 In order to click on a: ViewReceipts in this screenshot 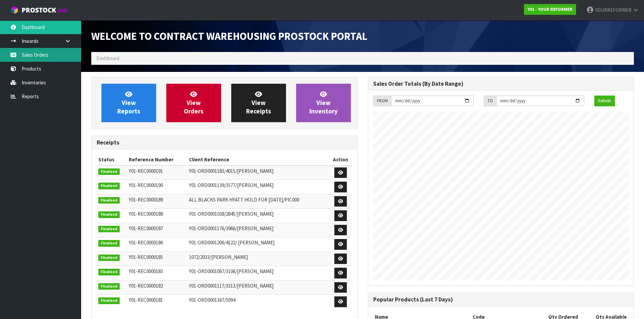, I will do `click(258, 103)`.